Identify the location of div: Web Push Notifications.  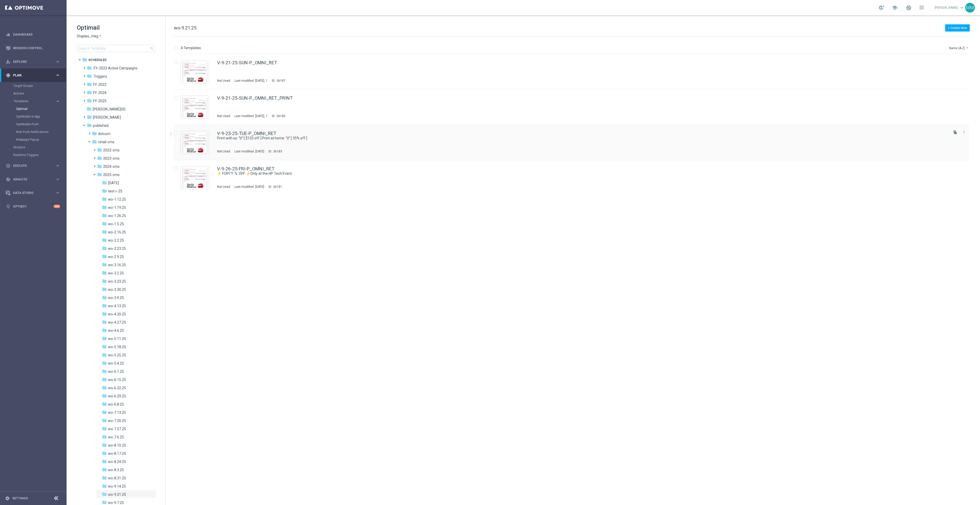
(41, 132).